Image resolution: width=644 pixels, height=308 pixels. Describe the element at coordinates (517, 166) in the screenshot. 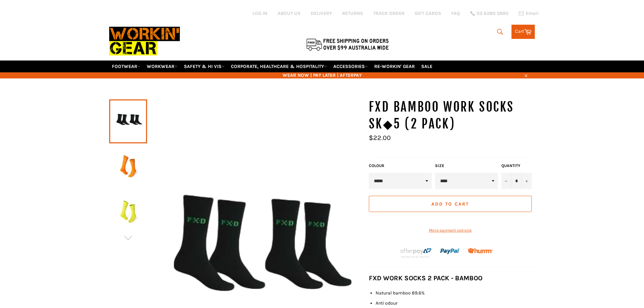

I see `label: Quantity` at that location.